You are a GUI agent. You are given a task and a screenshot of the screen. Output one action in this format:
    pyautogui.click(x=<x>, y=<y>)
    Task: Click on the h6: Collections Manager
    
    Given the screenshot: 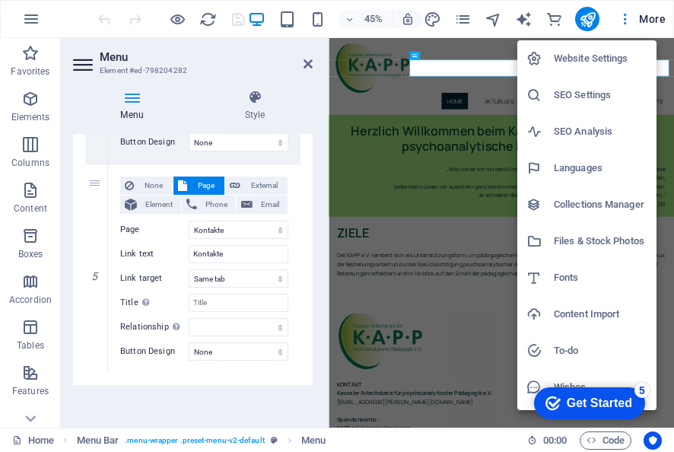 What is the action you would take?
    pyautogui.click(x=600, y=205)
    